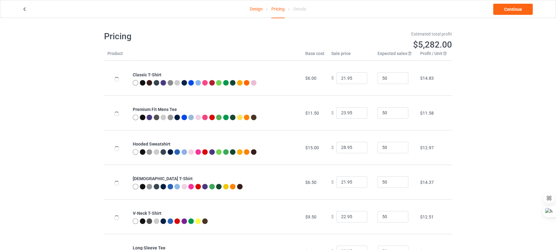 Image resolution: width=556 pixels, height=250 pixels. Describe the element at coordinates (513, 9) in the screenshot. I see `a: Continue` at that location.